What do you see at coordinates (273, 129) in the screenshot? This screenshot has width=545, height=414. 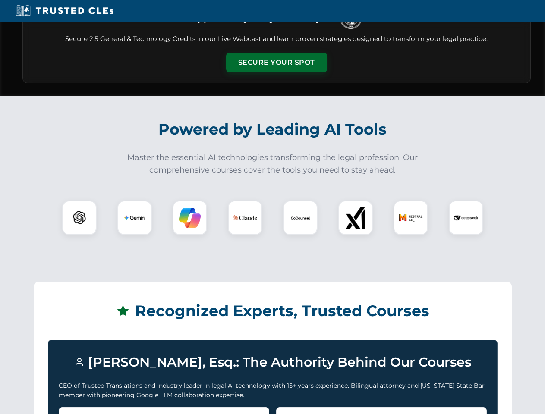 I see `h2: Powered by Leading AI Tools` at bounding box center [273, 129].